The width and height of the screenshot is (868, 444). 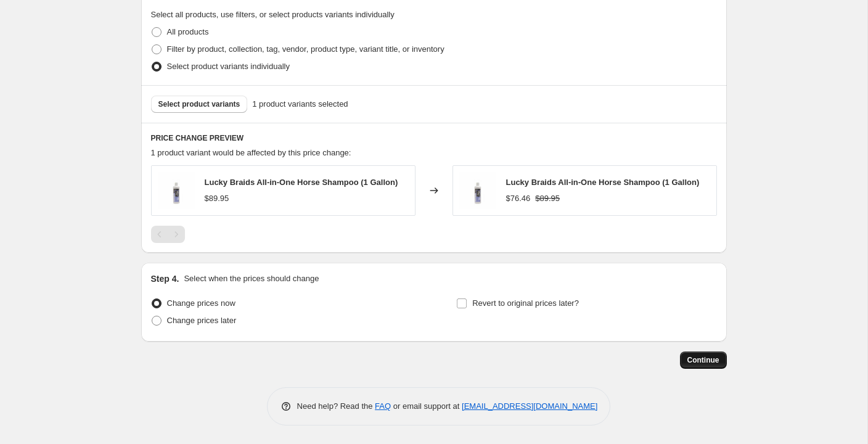 What do you see at coordinates (251, 152) in the screenshot?
I see `span: 1 product variant would be affected by this price change:` at bounding box center [251, 152].